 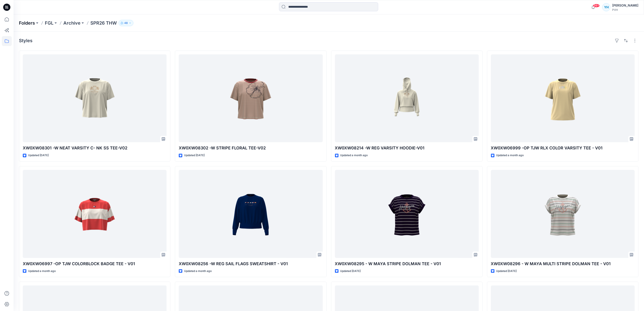 I want to click on a: XW0XW08301 -W NEAT VARSITY C- NK SS TEE-V02, so click(x=95, y=98).